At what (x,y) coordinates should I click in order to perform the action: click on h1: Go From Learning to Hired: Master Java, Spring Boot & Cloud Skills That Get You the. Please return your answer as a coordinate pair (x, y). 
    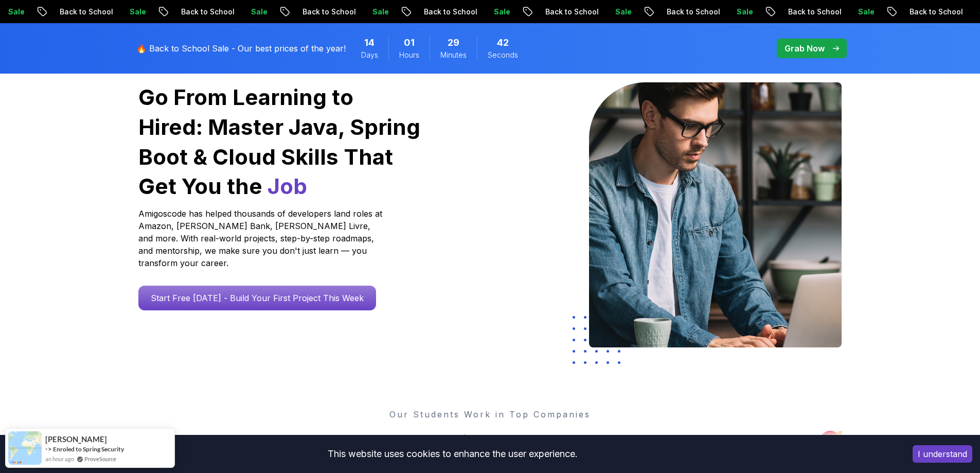
    Looking at the image, I should click on (280, 142).